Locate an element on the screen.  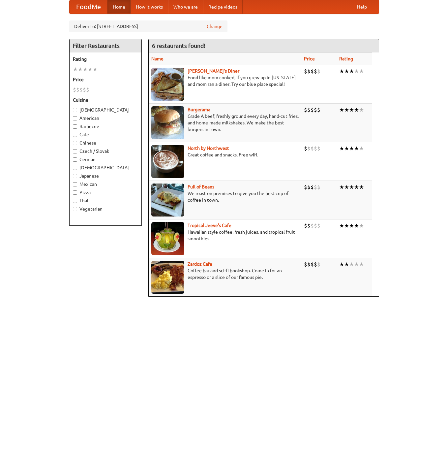
b: Zardoz Cafe is located at coordinates (200, 264).